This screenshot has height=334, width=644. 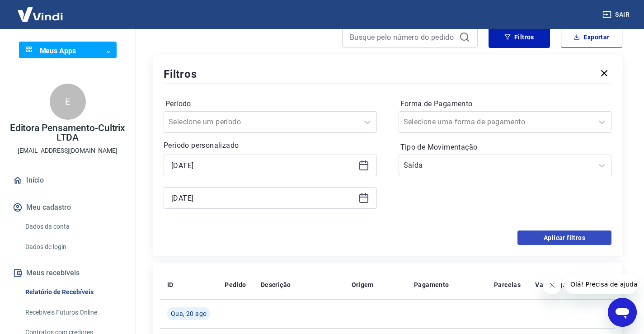 I want to click on label: Período, so click(x=270, y=104).